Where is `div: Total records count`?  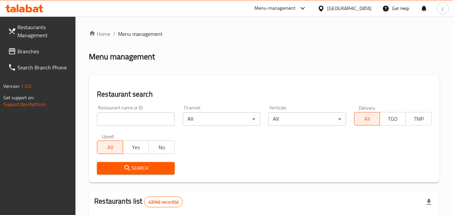
div: Total records count is located at coordinates (163, 202).